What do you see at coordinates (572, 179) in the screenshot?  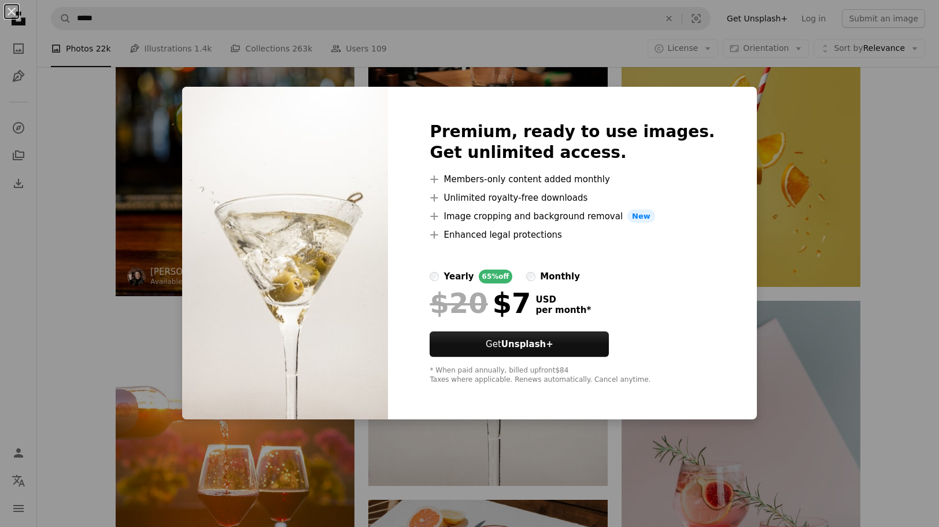 I see `li: Members-only content added monthly` at bounding box center [572, 179].